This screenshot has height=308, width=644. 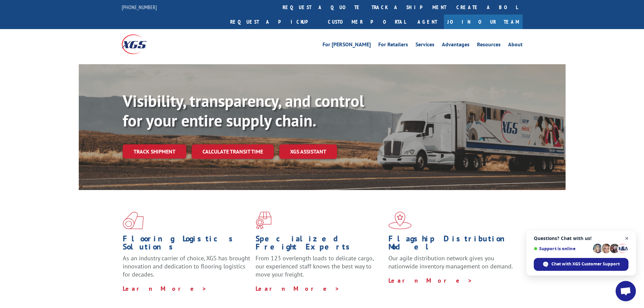 What do you see at coordinates (319, 244) in the screenshot?
I see `h1: Specialized Freight Experts` at bounding box center [319, 244].